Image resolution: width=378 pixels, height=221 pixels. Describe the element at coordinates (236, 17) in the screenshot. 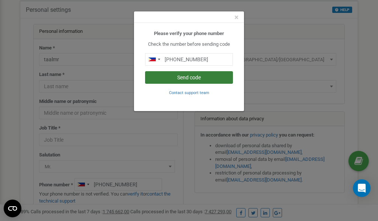

I see `button: Close` at that location.